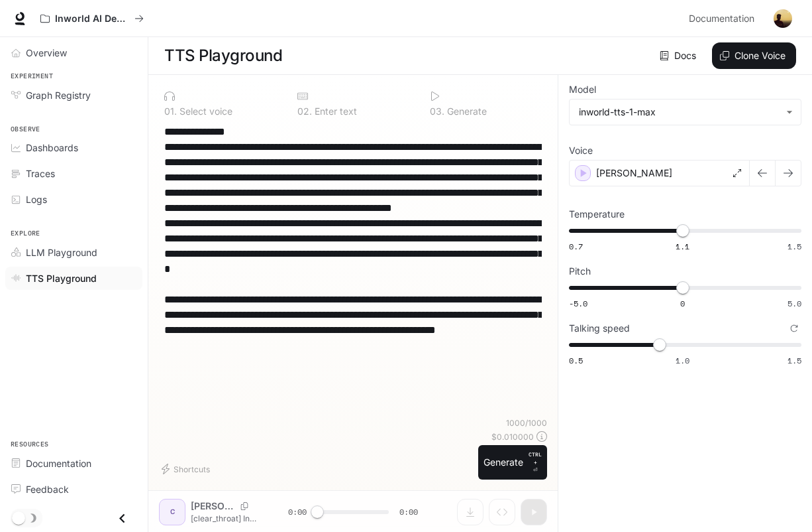 The width and height of the screenshot is (812, 532). I want to click on p: Talking speed, so click(599, 328).